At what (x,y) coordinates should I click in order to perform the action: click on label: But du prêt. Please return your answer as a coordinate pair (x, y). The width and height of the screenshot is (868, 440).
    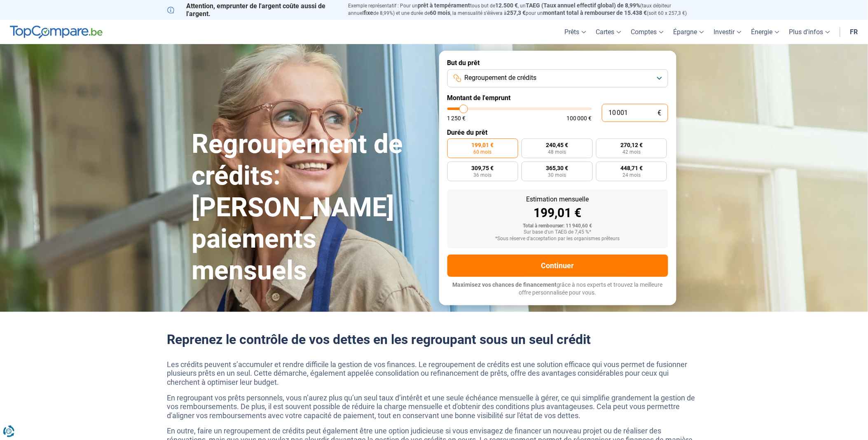
    Looking at the image, I should click on (558, 62).